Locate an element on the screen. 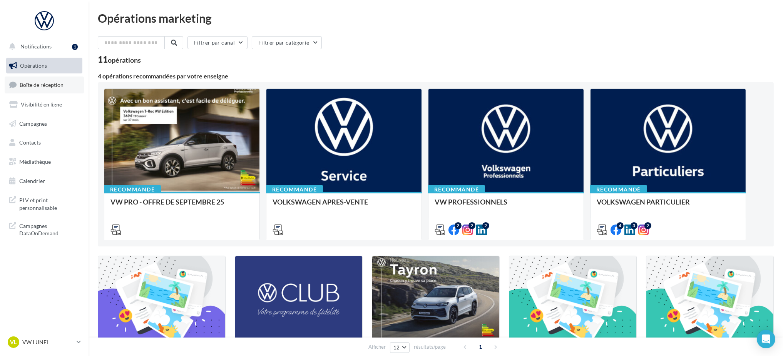  span: Afficher is located at coordinates (377, 347).